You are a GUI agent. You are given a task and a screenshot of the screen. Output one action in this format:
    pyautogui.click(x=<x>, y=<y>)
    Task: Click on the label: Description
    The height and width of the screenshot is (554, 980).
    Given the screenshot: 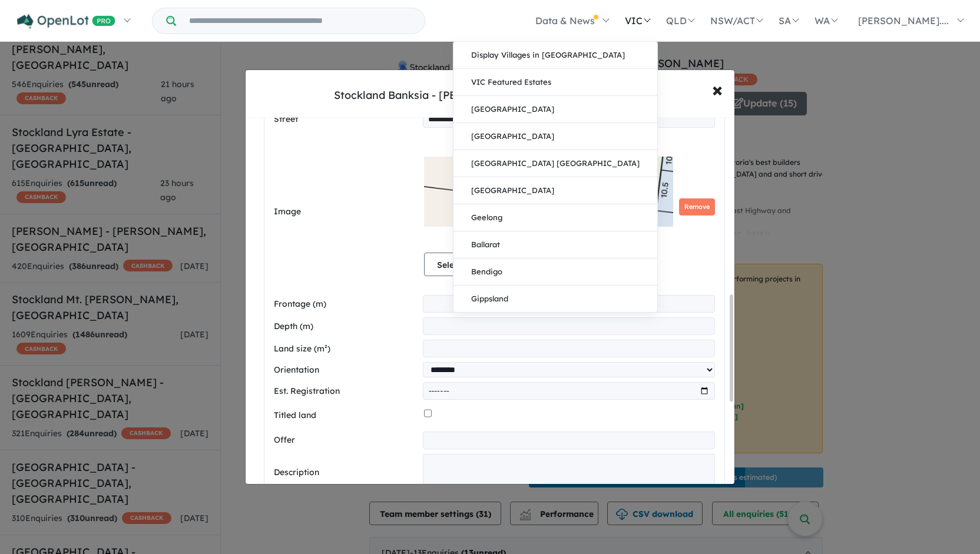 What is the action you would take?
    pyautogui.click(x=346, y=473)
    